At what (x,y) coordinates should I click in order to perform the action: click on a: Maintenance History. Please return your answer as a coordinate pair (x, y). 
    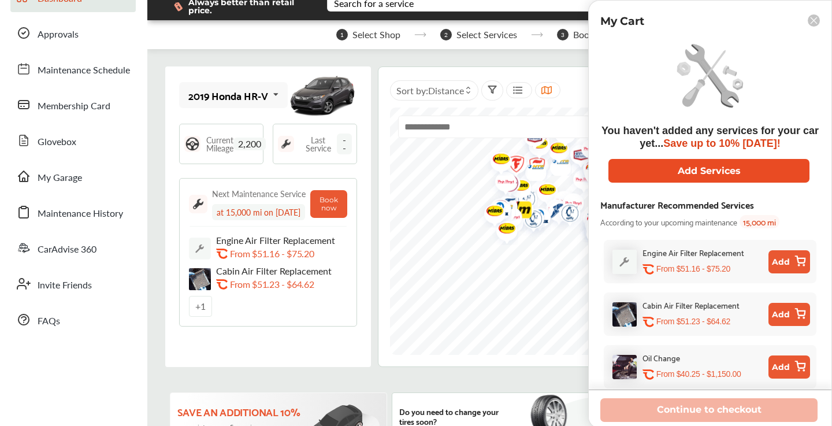
    Looking at the image, I should click on (73, 212).